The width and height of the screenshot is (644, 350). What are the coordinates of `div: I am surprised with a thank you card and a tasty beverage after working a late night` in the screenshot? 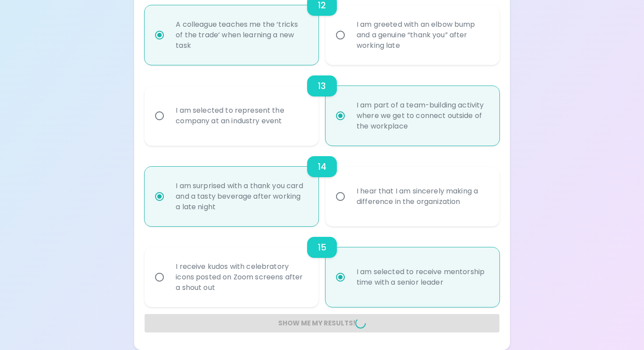 It's located at (241, 197).